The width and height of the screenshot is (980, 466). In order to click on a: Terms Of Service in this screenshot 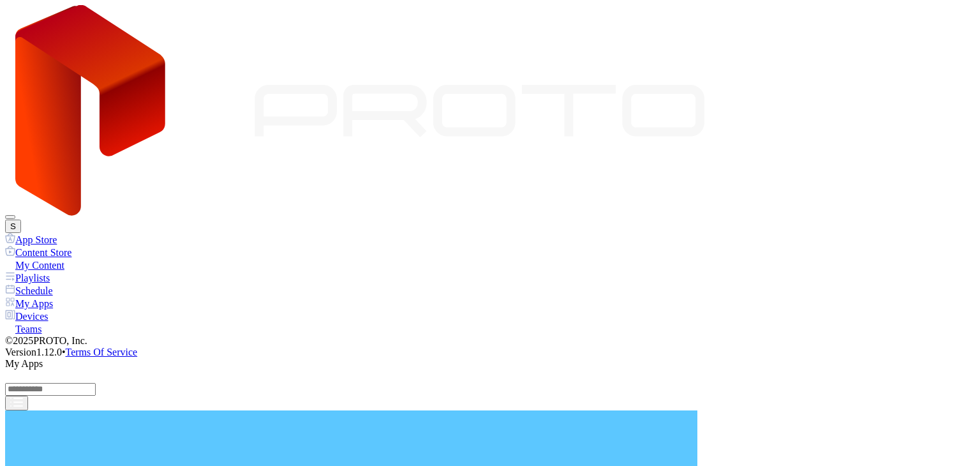, I will do `click(101, 352)`.